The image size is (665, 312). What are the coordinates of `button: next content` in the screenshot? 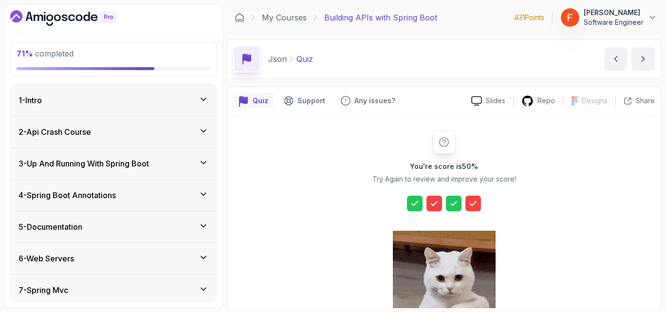 It's located at (643, 59).